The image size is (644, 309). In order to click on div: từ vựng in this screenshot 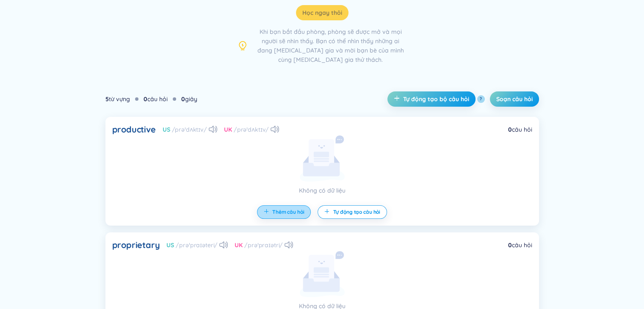, I will do `click(118, 99)`.